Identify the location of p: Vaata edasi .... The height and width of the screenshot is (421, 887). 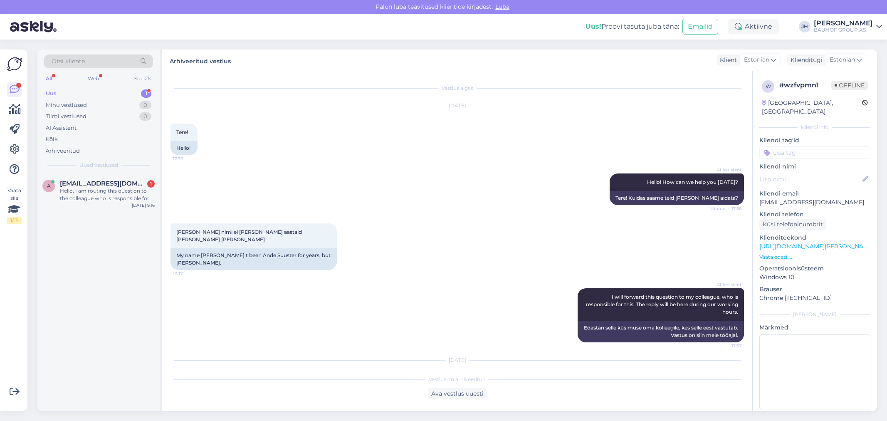
(815, 257).